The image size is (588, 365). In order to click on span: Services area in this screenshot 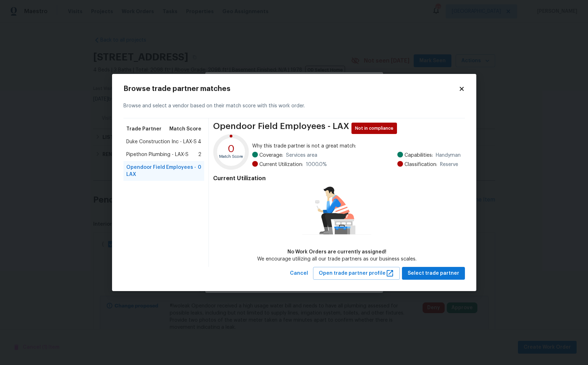, I will do `click(302, 155)`.